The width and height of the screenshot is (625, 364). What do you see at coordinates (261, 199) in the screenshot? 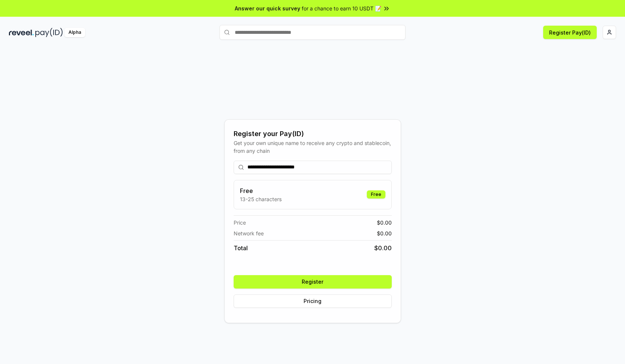
I see `p: 13-25 characters` at bounding box center [261, 199].